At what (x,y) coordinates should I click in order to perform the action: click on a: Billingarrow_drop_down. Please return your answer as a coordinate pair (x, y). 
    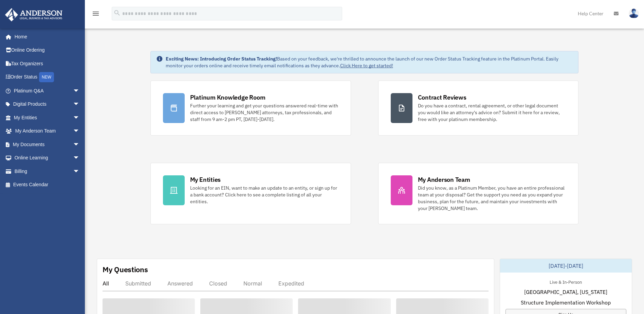
    Looking at the image, I should click on (47, 171).